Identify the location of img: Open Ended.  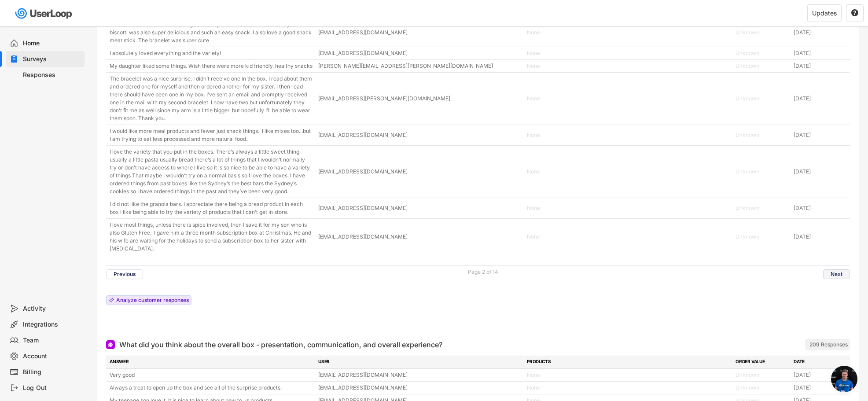
(110, 344).